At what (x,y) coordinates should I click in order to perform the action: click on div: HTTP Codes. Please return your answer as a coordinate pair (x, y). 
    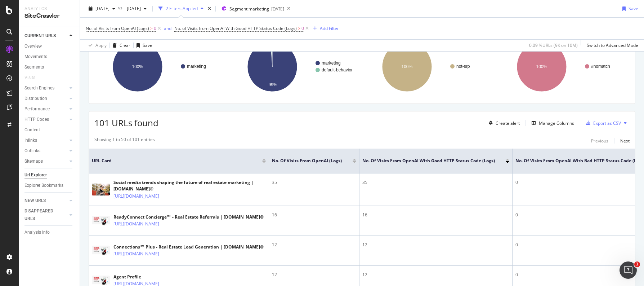
    Looking at the image, I should click on (37, 119).